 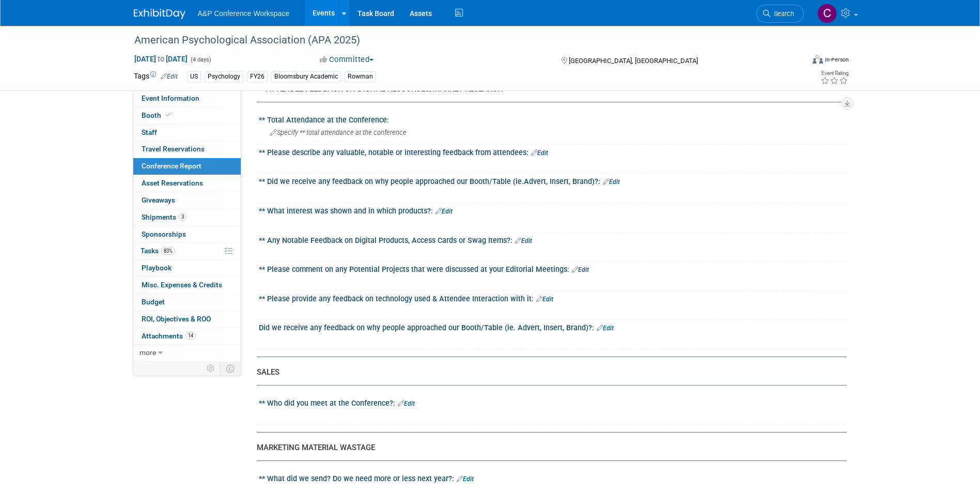 What do you see at coordinates (553, 239) in the screenshot?
I see `div: ** Any Notable Feedback on Digital Products, Access Cards or Swag Items?:` at bounding box center [553, 239].